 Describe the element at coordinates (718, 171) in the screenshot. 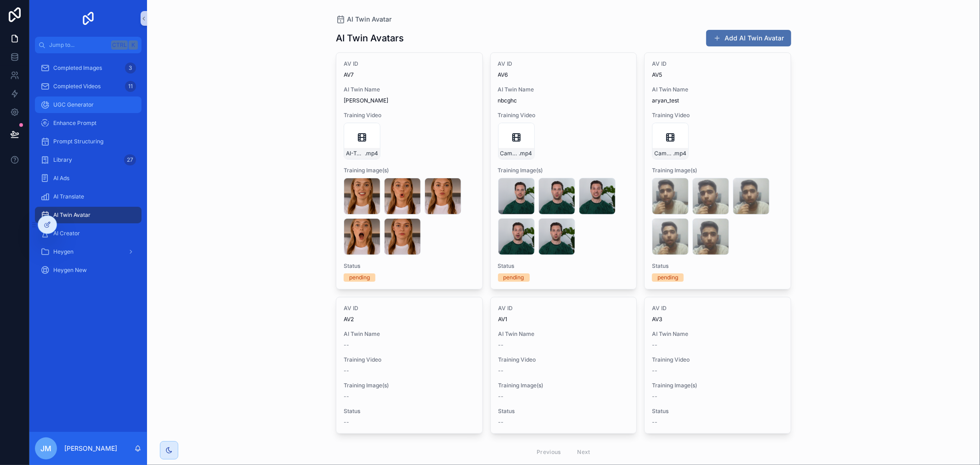

I see `a: AV IDAV5AI Twin Namearyan_testTraining VideoCamera-Recording---Aug-8,-2025-VEED.mp4Training Image...` at that location.